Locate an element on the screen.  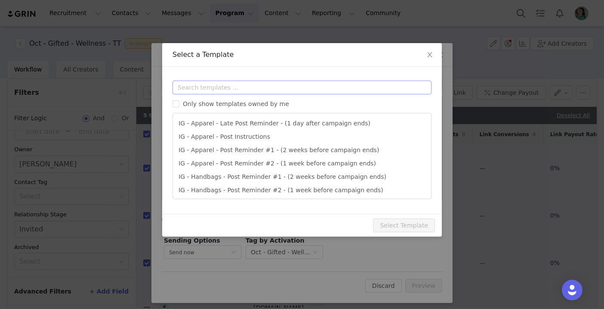
li: IG - Handbags - Post Reminder #1 - (2 weeks before campaign ends) is located at coordinates (302, 176).